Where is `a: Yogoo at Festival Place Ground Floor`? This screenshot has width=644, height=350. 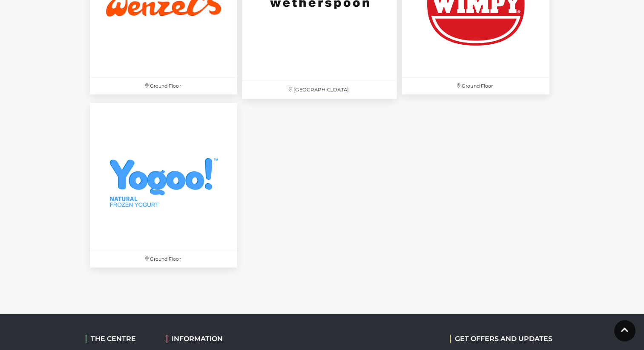 a: Yogoo at Festival Place Ground Floor is located at coordinates (163, 185).